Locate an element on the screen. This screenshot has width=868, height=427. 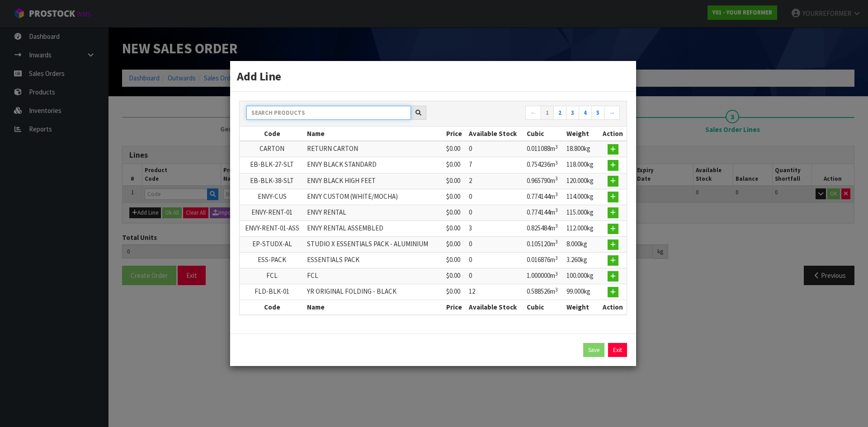
td: 114.000kg is located at coordinates (582, 196).